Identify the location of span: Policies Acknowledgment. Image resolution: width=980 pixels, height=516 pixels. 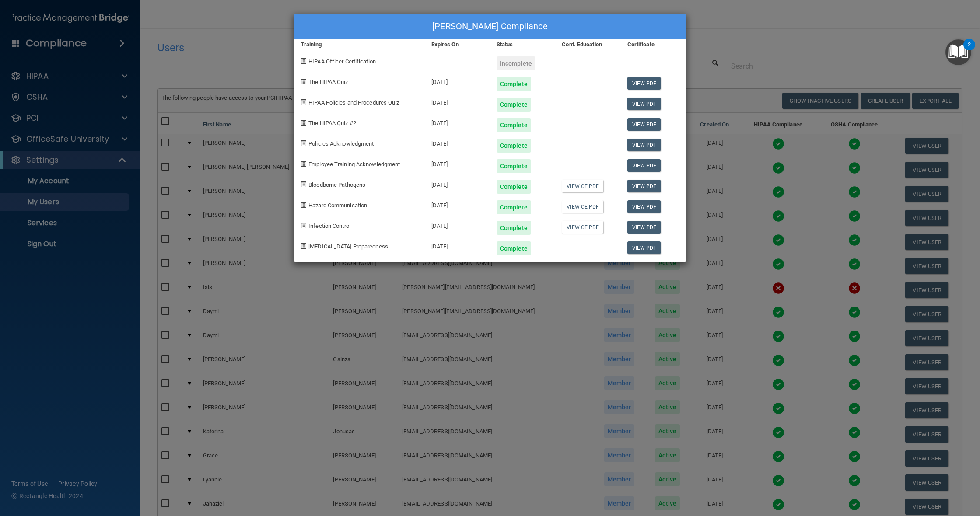
(341, 144).